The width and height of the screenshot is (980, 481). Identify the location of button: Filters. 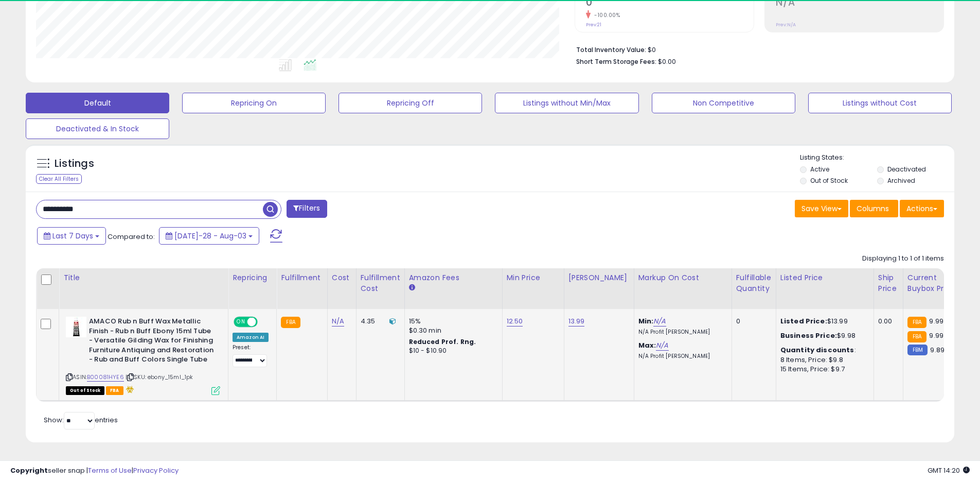
(306, 209).